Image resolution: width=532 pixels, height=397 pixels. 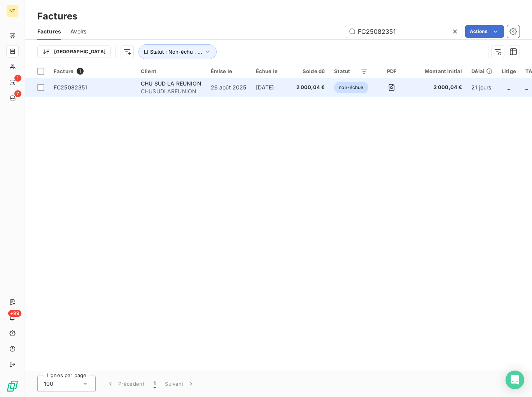 What do you see at coordinates (439, 71) in the screenshot?
I see `div: Montant initial` at bounding box center [439, 71].